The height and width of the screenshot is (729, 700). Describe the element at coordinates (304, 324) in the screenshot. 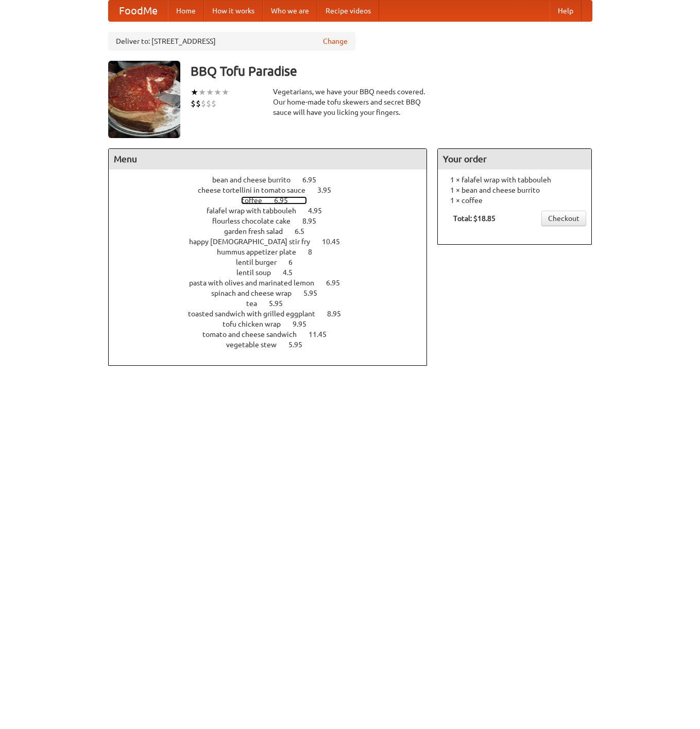

I see `span: 9.95` at that location.